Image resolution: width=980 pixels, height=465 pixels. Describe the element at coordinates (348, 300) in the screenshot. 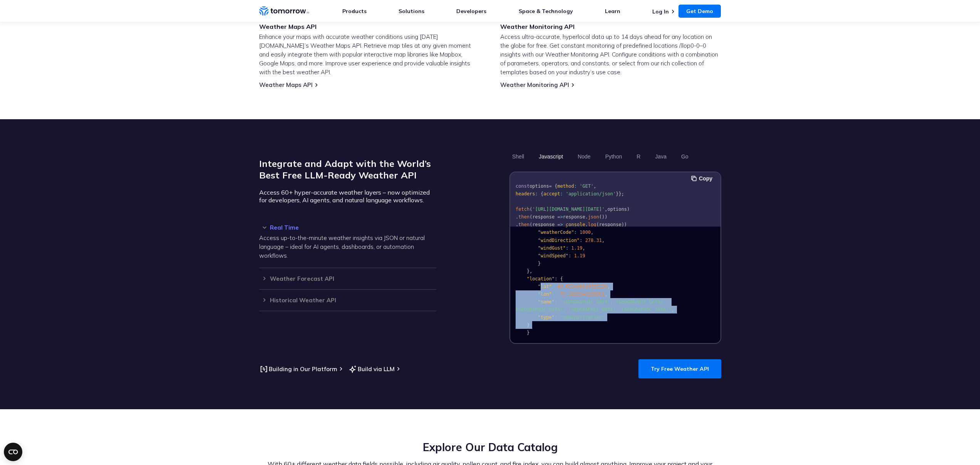

I see `div: Historical Weather API` at that location.